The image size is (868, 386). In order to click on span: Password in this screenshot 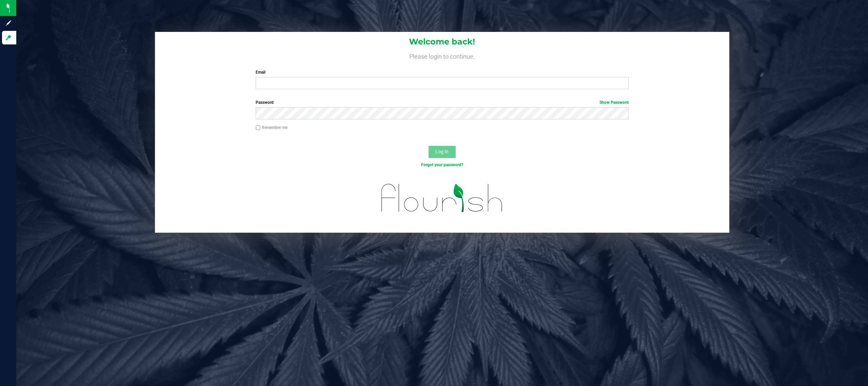, I will do `click(265, 103)`.